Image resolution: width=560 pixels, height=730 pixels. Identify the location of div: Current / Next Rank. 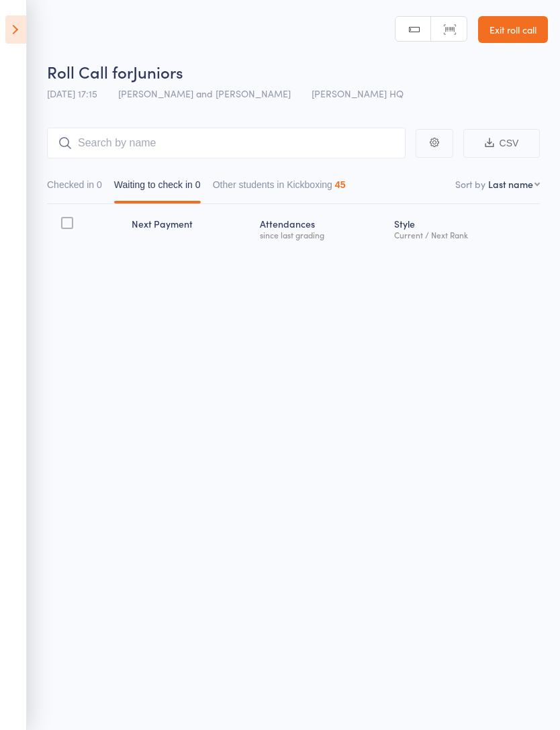
(464, 234).